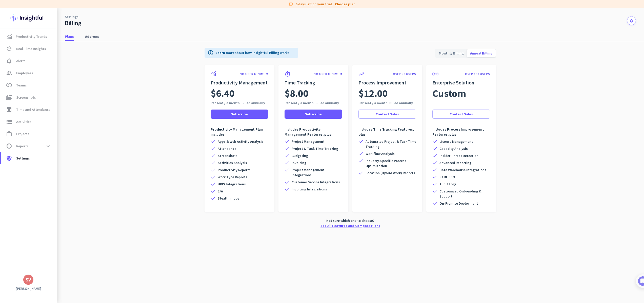 The height and width of the screenshot is (303, 644). I want to click on span: Annual Billing, so click(482, 54).